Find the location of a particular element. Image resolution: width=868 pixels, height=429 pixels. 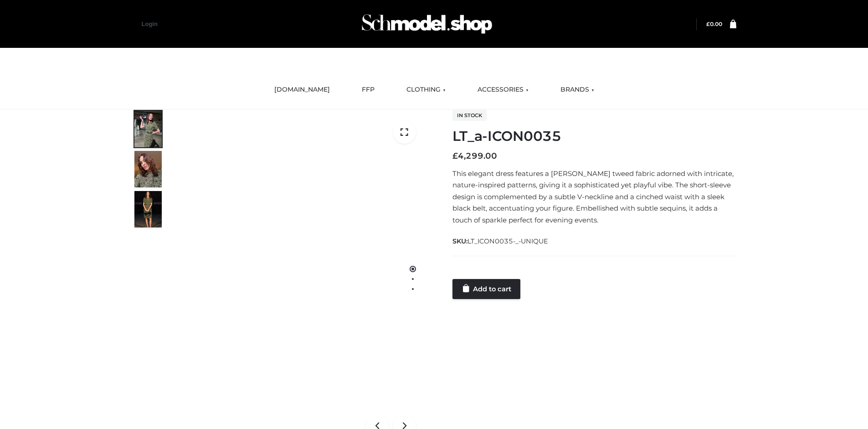

a: £0.00 is located at coordinates (714, 24).